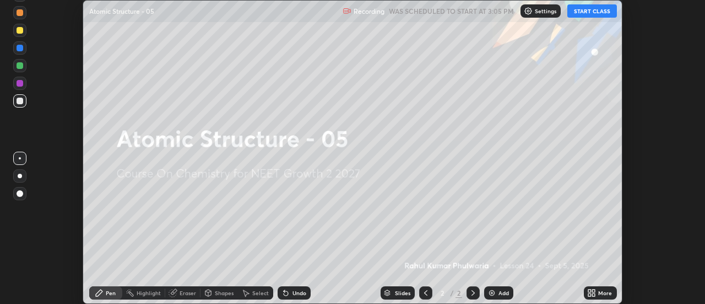 The height and width of the screenshot is (304, 705). What do you see at coordinates (492, 293) in the screenshot?
I see `img: add-slide-button` at bounding box center [492, 293].